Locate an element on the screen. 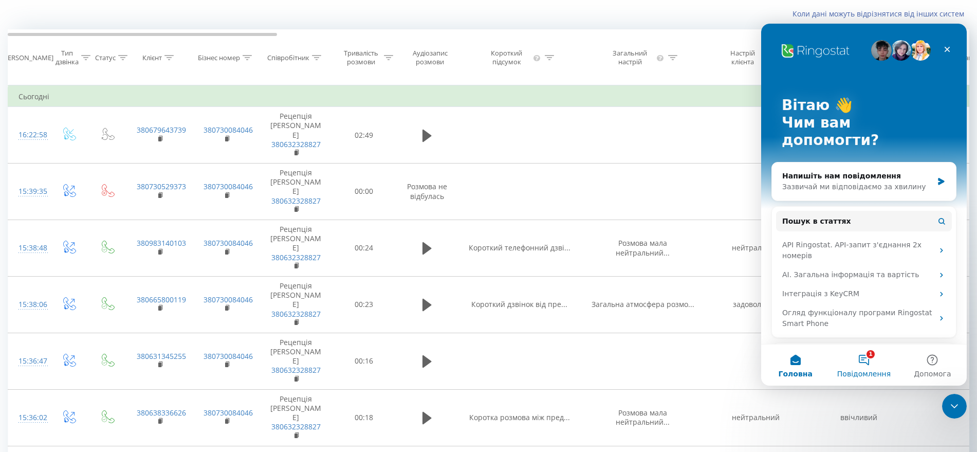 The width and height of the screenshot is (977, 452). div: Бізнес номер is located at coordinates (219, 58).